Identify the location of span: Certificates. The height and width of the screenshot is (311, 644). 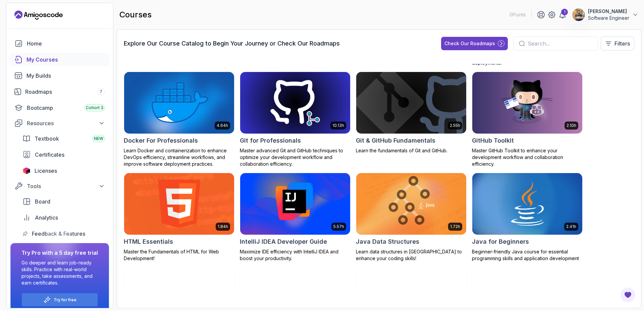
(50, 155).